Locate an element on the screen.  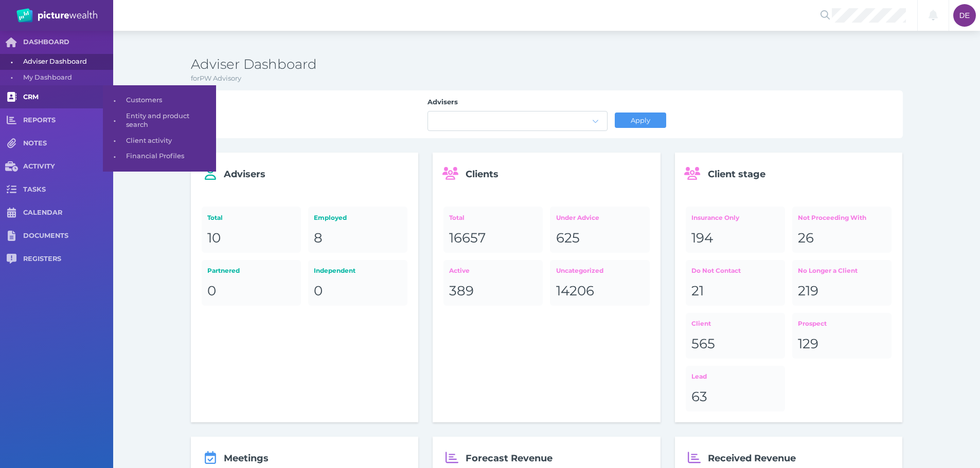
a: Active389 is located at coordinates (493, 283).